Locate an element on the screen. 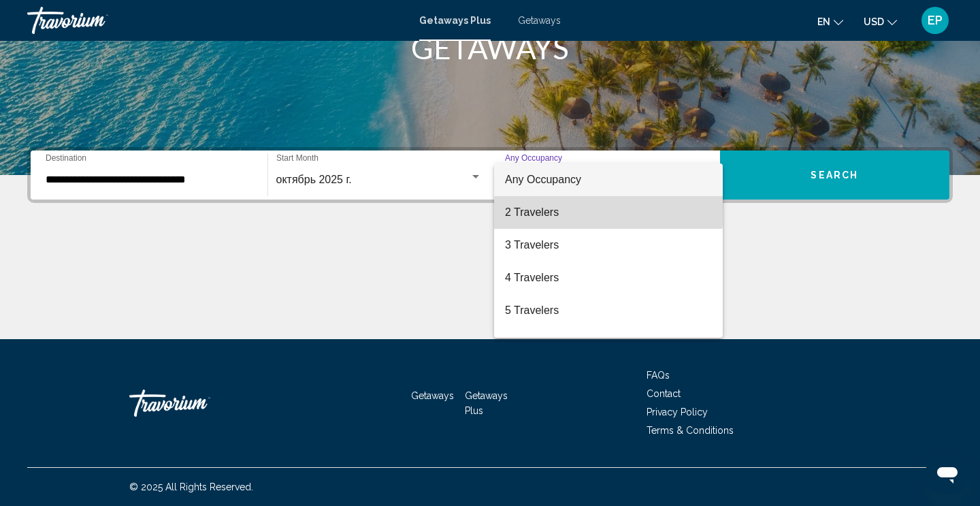 Image resolution: width=980 pixels, height=506 pixels. span: 2 Travelers is located at coordinates (609, 212).